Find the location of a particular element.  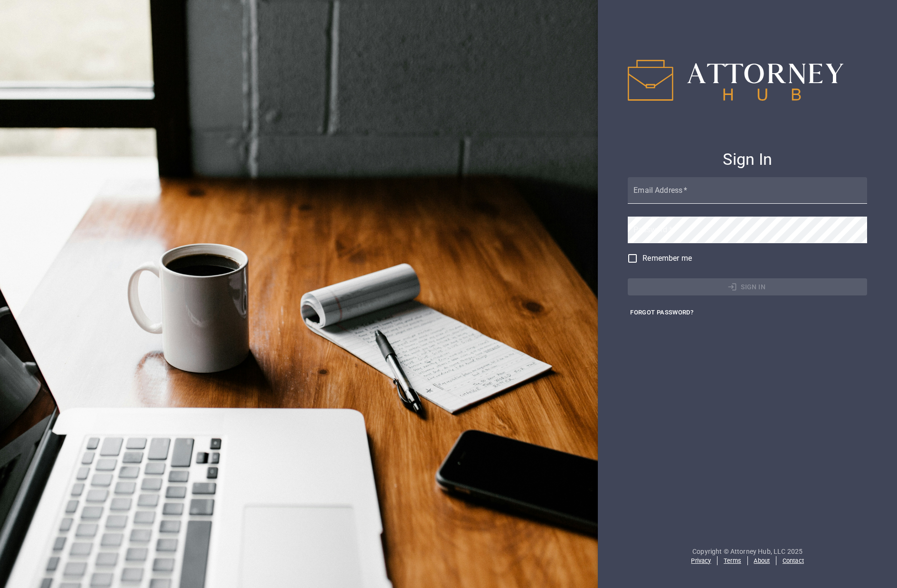

h4: Sign In is located at coordinates (747, 159).